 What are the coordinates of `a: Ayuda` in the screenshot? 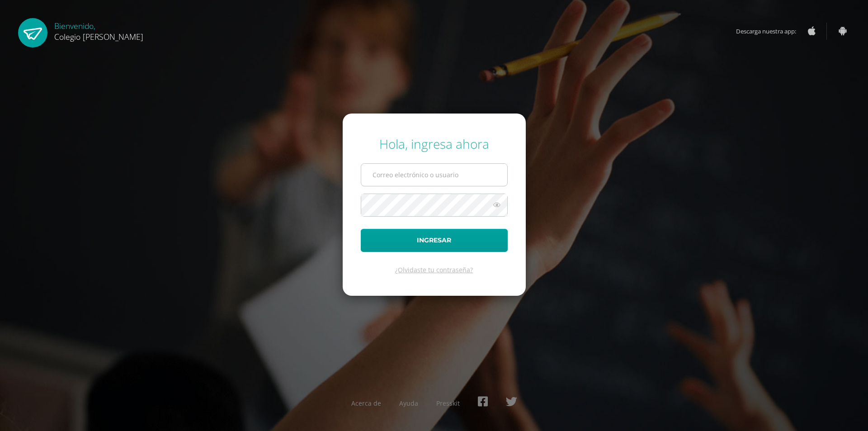 It's located at (409, 403).